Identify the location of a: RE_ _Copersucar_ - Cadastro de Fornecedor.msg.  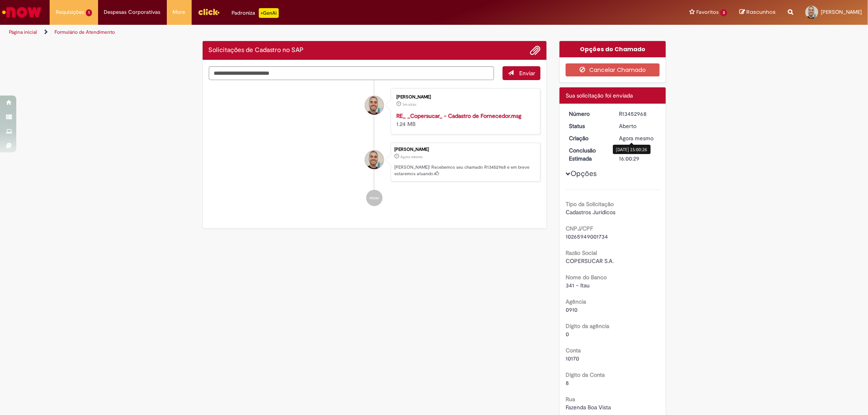
(459, 116).